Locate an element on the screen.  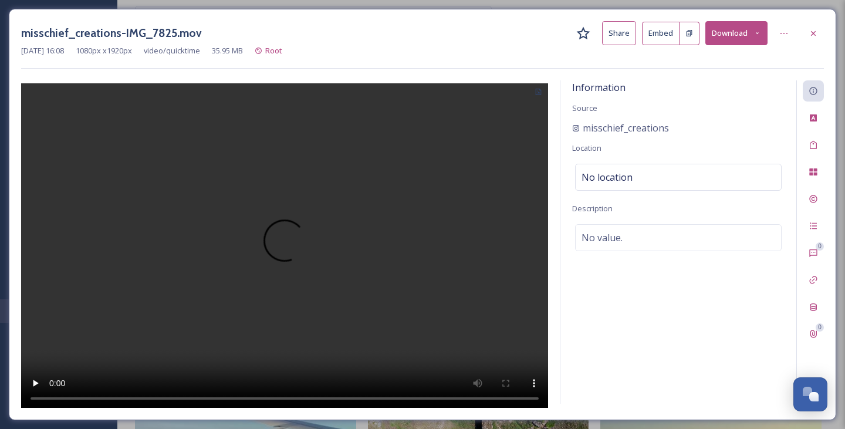
span: Location is located at coordinates (587, 148).